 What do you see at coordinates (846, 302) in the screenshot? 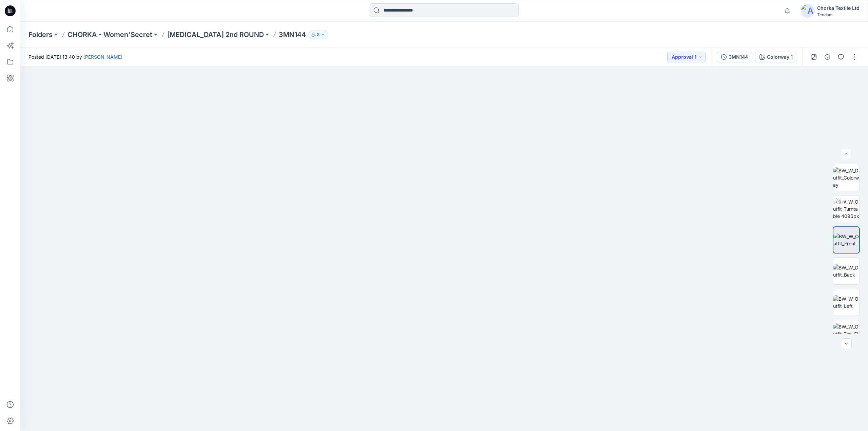
I see `img: BW_W_Outfit_Left` at bounding box center [846, 302].